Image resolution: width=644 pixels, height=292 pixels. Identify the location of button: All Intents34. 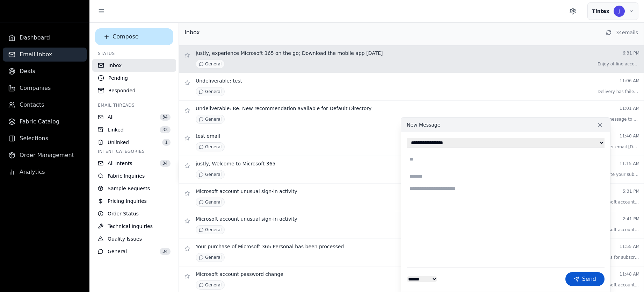
(134, 163).